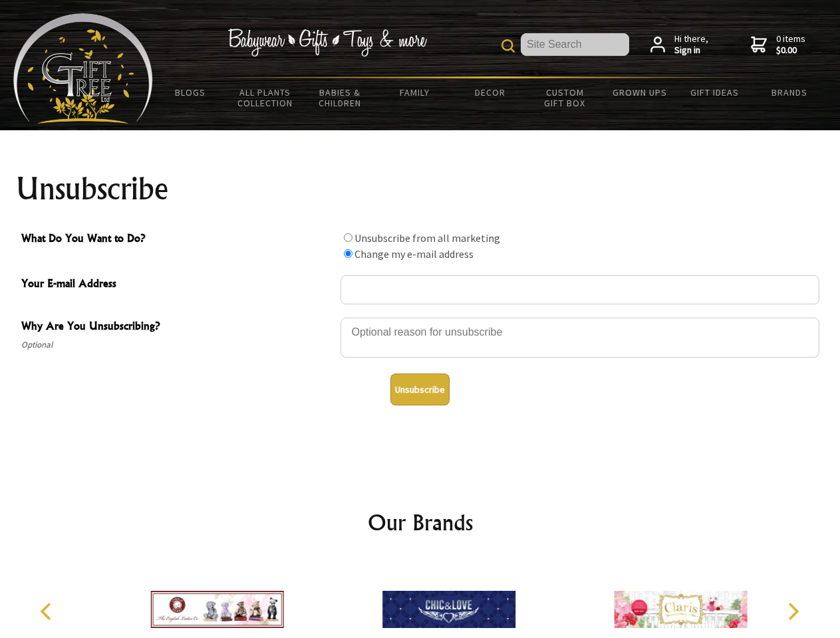 Image resolution: width=840 pixels, height=638 pixels. Describe the element at coordinates (565, 98) in the screenshot. I see `a: Custom Gift Box` at that location.